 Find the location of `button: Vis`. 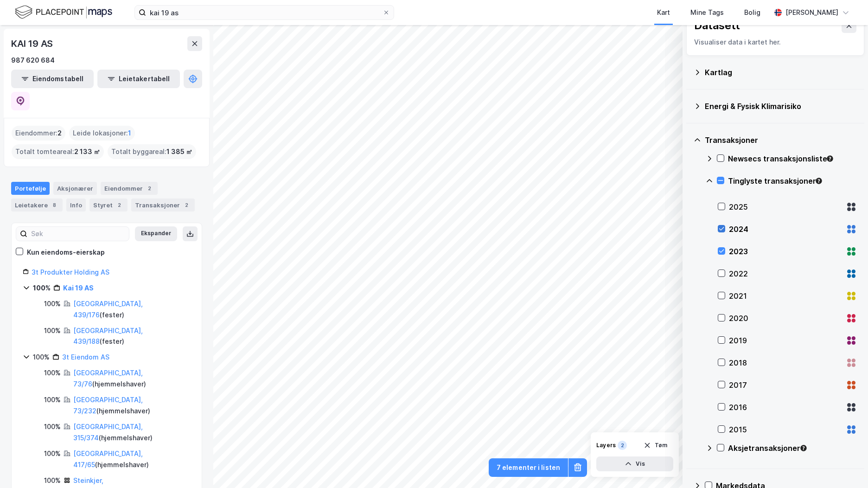

button: Vis is located at coordinates (634, 464).